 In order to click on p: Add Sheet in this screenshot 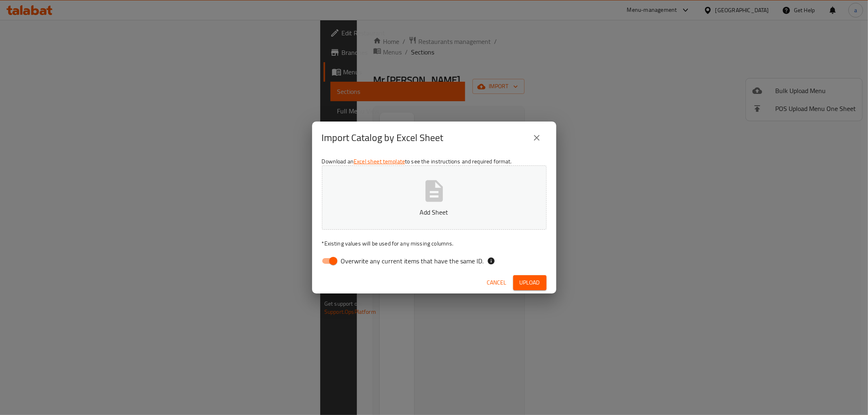, I will do `click(434, 213)`.